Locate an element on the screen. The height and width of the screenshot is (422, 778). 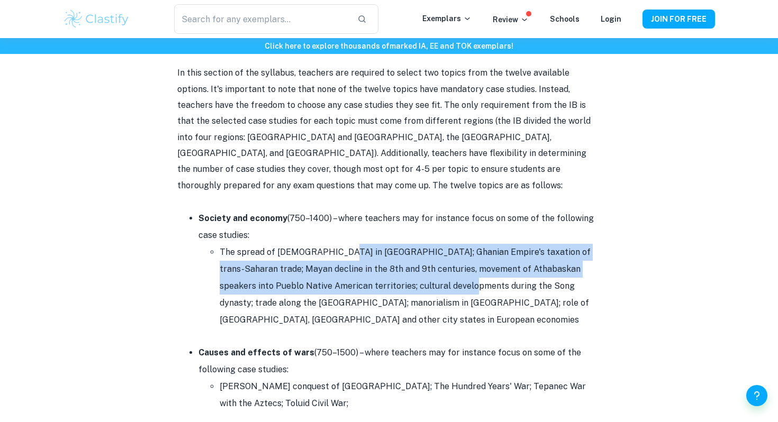
img: Clastify logo is located at coordinates (96, 19).